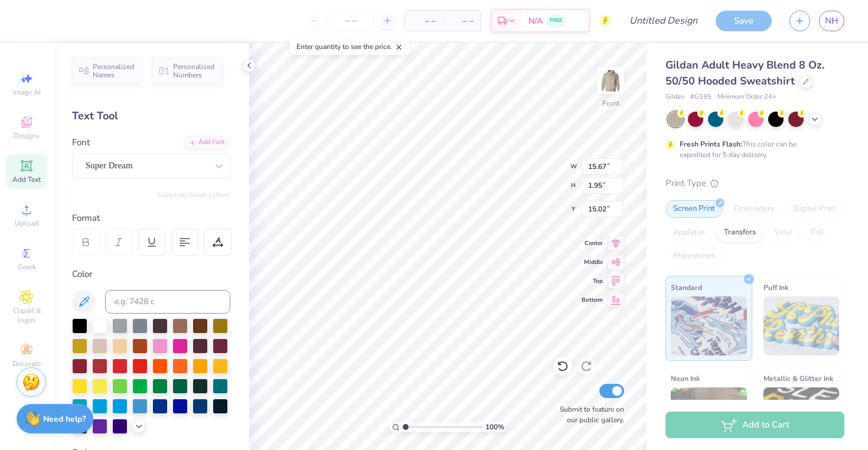  What do you see at coordinates (832, 21) in the screenshot?
I see `a: NH` at bounding box center [832, 21].